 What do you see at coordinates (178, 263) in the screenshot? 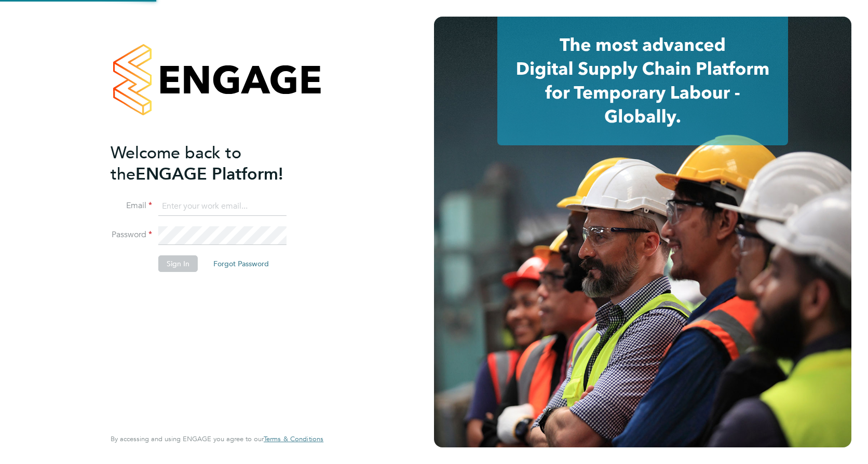
I see `button: Sign In` at bounding box center [178, 263].